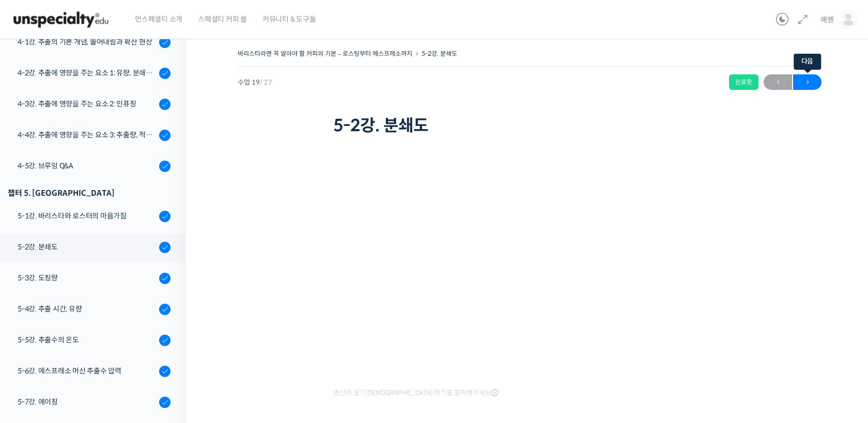  I want to click on span: 홈, so click(36, 347).